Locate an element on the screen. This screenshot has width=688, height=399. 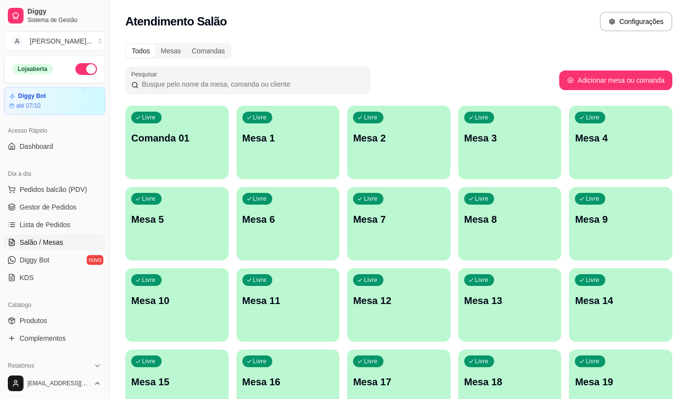
button: LivreMesa 9 is located at coordinates (621, 224).